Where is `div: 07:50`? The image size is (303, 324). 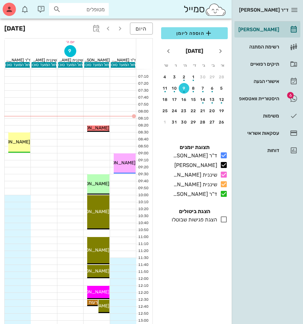
div: 07:50 is located at coordinates (143, 104).